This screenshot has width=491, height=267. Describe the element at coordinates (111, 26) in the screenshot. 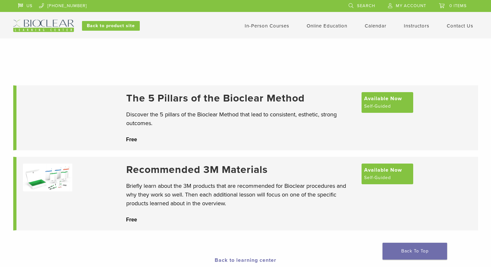

I see `a: Back to product site` at that location.